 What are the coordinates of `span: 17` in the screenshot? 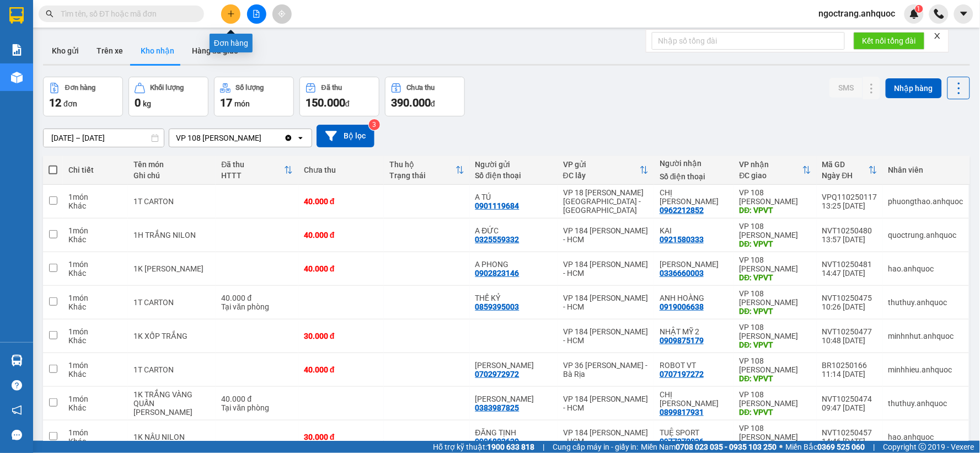 It's located at (226, 102).